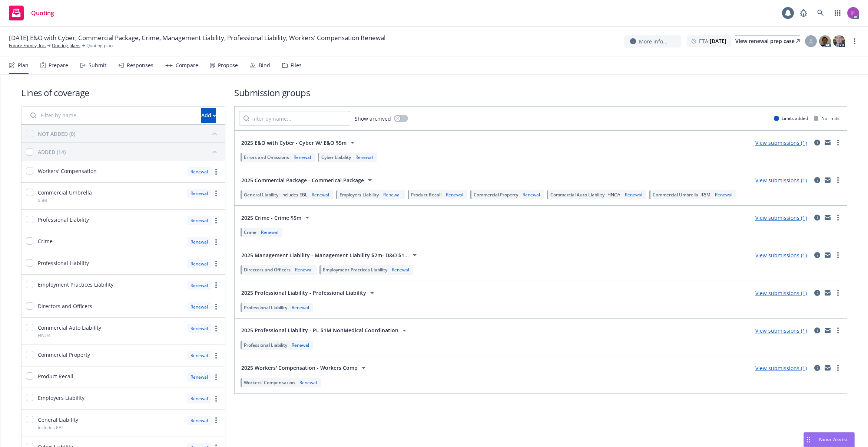  What do you see at coordinates (140, 66) in the screenshot?
I see `div: Responses` at bounding box center [140, 66].